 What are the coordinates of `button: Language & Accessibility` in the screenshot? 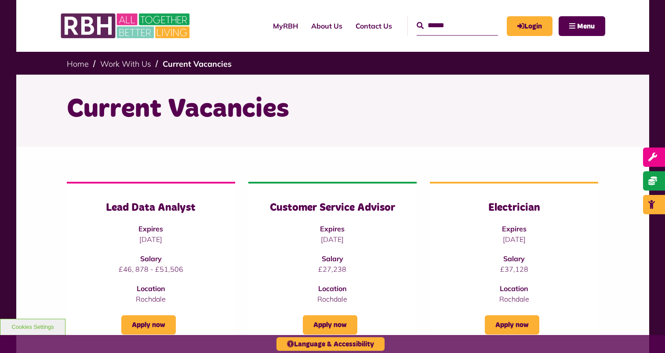 It's located at (330, 344).